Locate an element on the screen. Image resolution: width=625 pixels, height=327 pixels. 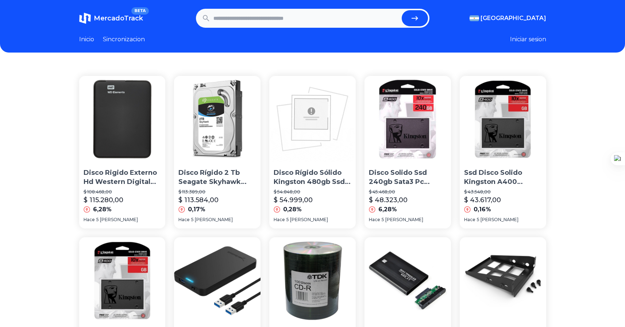
img: Argentina is located at coordinates (475, 18).